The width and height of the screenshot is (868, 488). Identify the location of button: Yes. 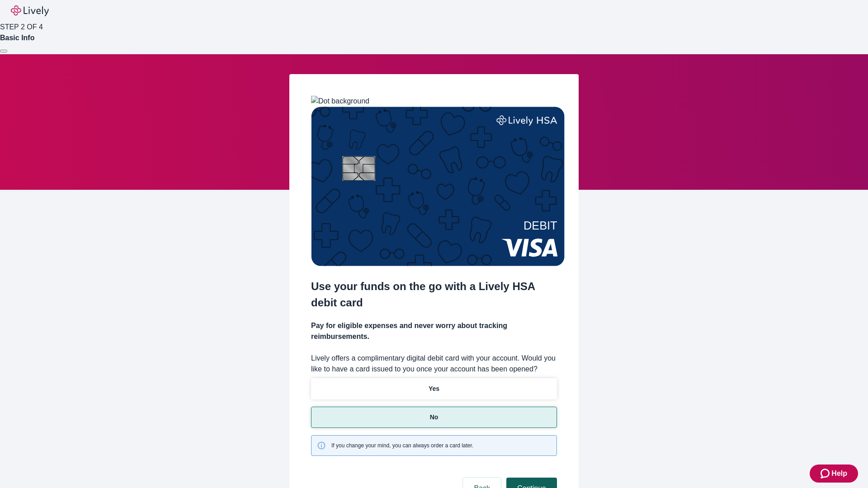
(434, 389).